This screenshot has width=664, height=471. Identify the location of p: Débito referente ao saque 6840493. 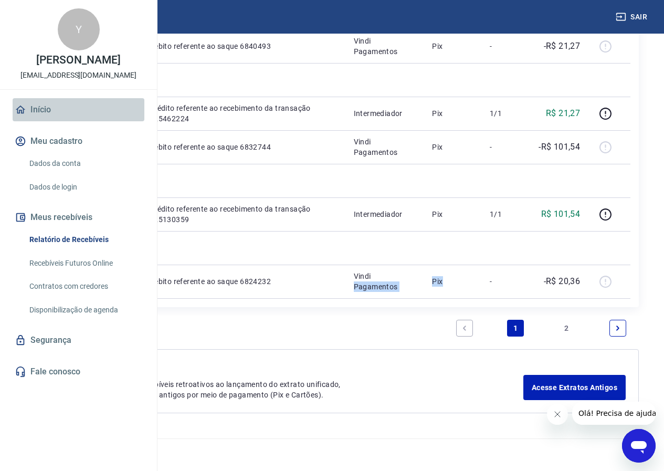
(243, 46).